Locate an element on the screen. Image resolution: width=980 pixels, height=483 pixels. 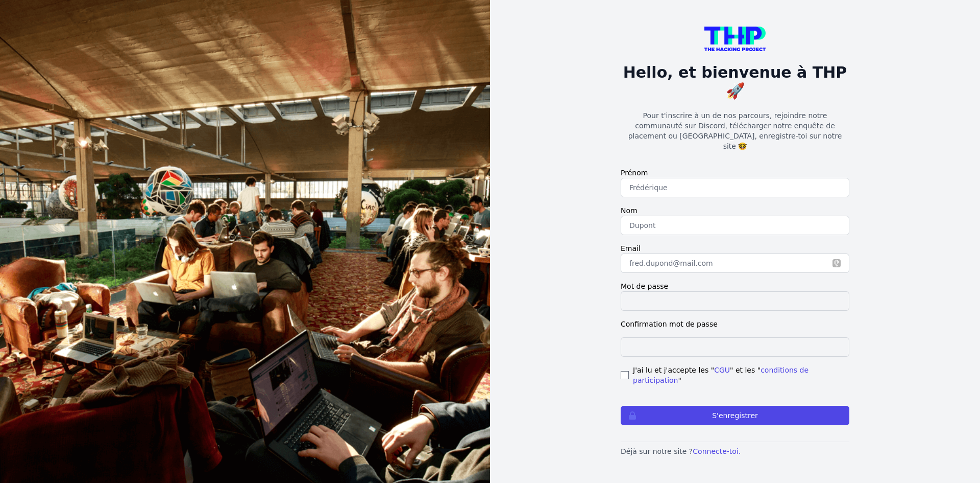
input: fred.dupond@mail.com is located at coordinates (735, 263).